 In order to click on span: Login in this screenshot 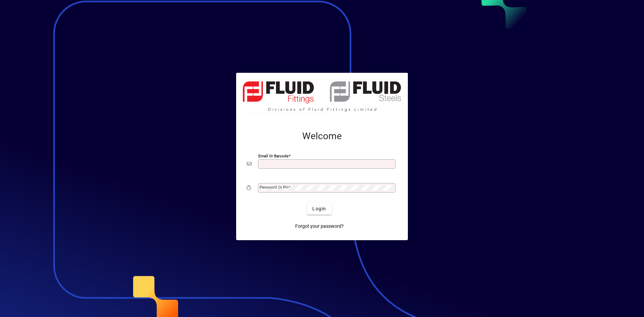, I will do `click(319, 208)`.